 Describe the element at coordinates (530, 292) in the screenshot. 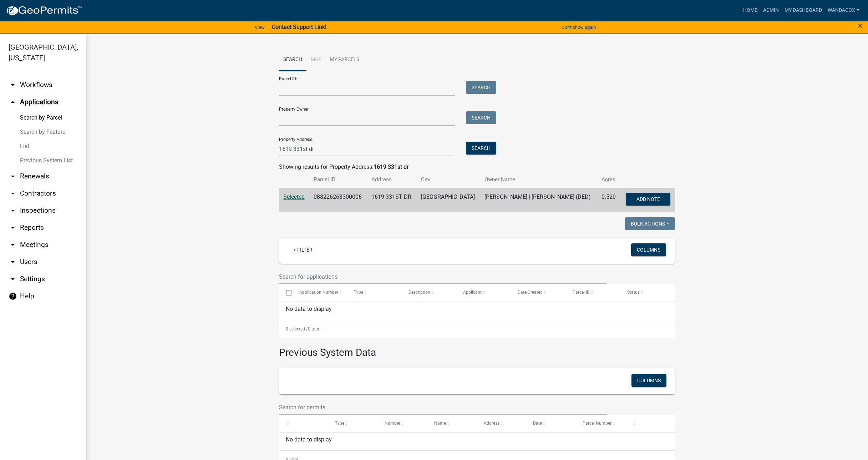

I see `span: Date Created` at that location.